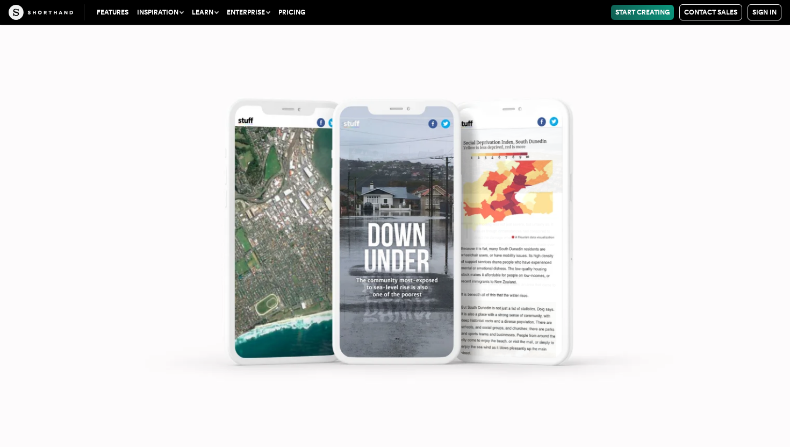 Image resolution: width=790 pixels, height=447 pixels. I want to click on button: Enterprise, so click(248, 12).